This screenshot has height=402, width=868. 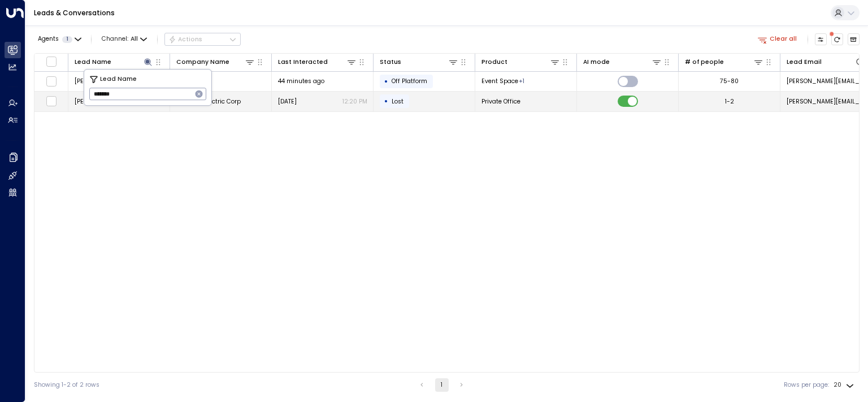 I want to click on button: Clear all, so click(x=777, y=39).